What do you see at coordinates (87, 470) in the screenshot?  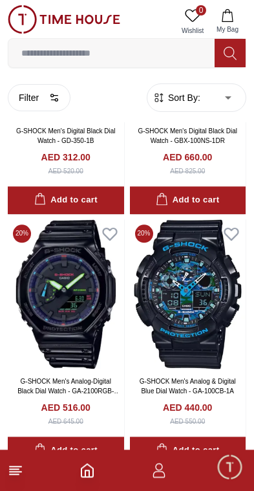 I see `a: Home` at bounding box center [87, 470].